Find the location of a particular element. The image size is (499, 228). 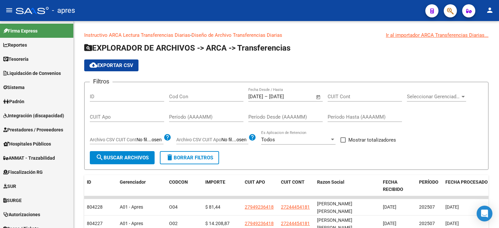

span: Todos is located at coordinates (268, 140).